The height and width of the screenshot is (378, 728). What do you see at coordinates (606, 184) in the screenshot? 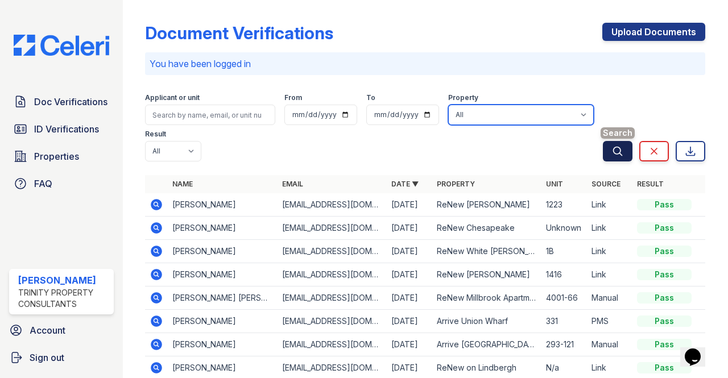
I see `a: Source` at bounding box center [606, 184].